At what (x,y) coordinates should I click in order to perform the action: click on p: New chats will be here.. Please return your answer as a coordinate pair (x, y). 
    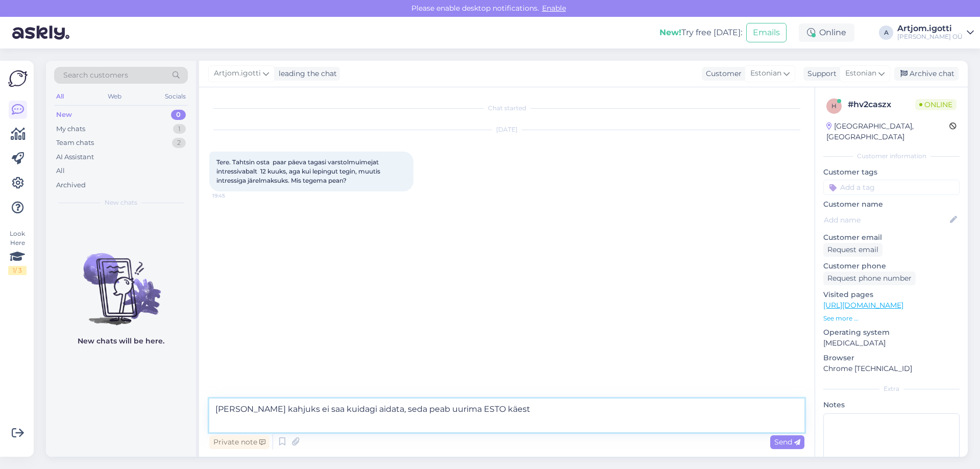
    Looking at the image, I should click on (121, 341).